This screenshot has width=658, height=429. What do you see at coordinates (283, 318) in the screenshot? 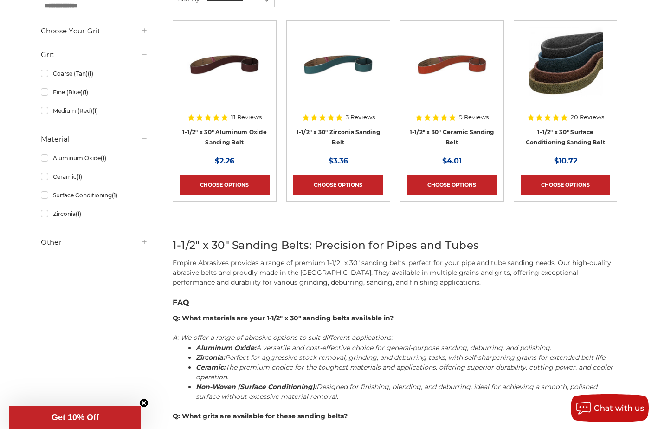
I see `strong: Q: What materials are your 1-1/2" x 30" sanding belts available in?` at bounding box center [283, 318].